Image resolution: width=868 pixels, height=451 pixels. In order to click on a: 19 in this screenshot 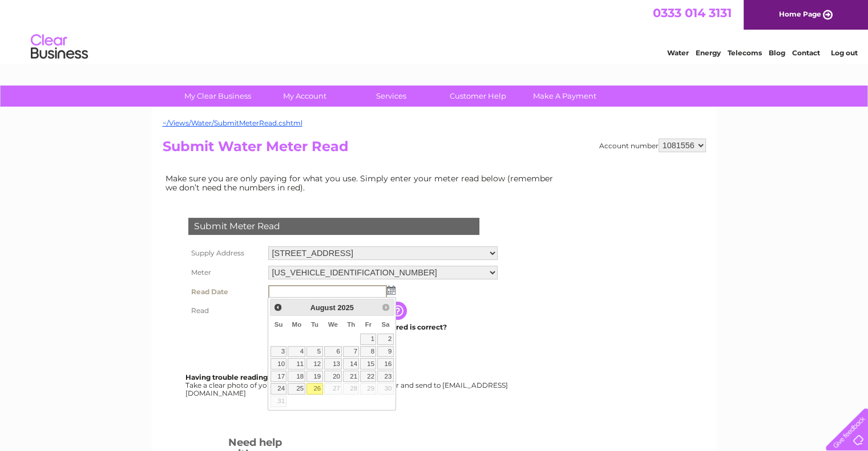, I will do `click(315, 376)`.